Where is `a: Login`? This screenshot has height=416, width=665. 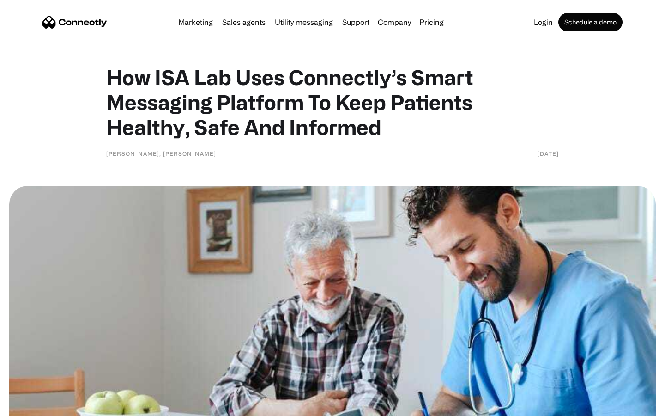
a: Login is located at coordinates (543, 22).